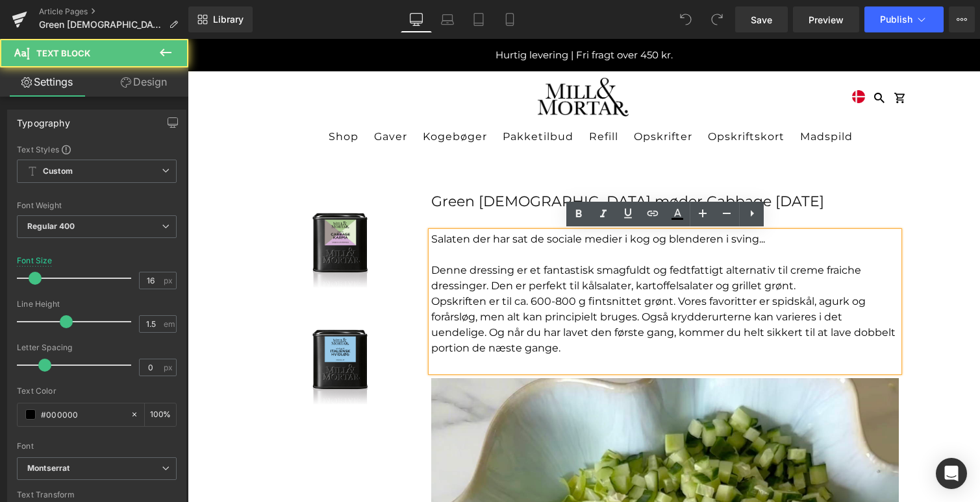  I want to click on img: Mill & Mortar, so click(395, 57).